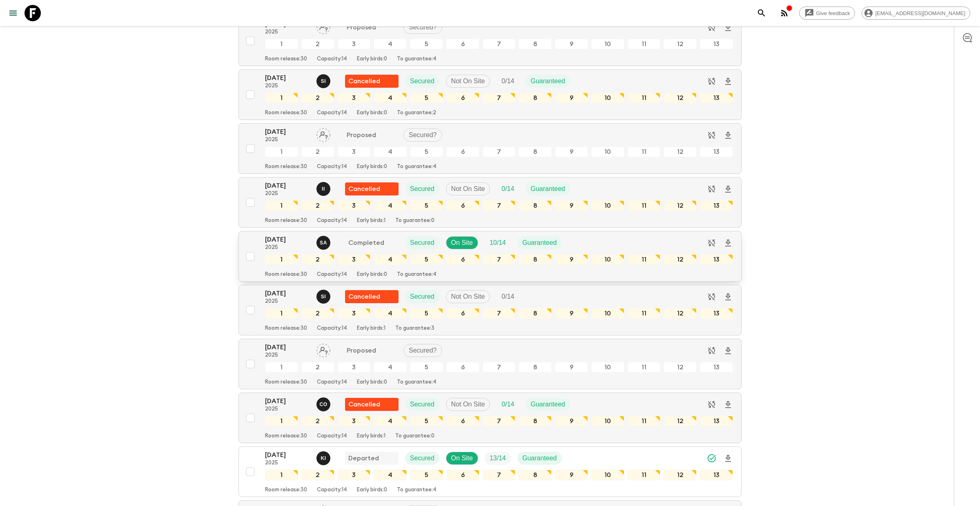  I want to click on span: Chama Ouammi, so click(324, 403).